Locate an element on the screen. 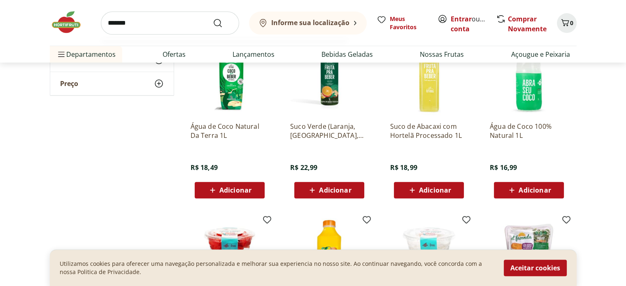  p: Água de Coco 100% Natural 1L is located at coordinates (529, 131).